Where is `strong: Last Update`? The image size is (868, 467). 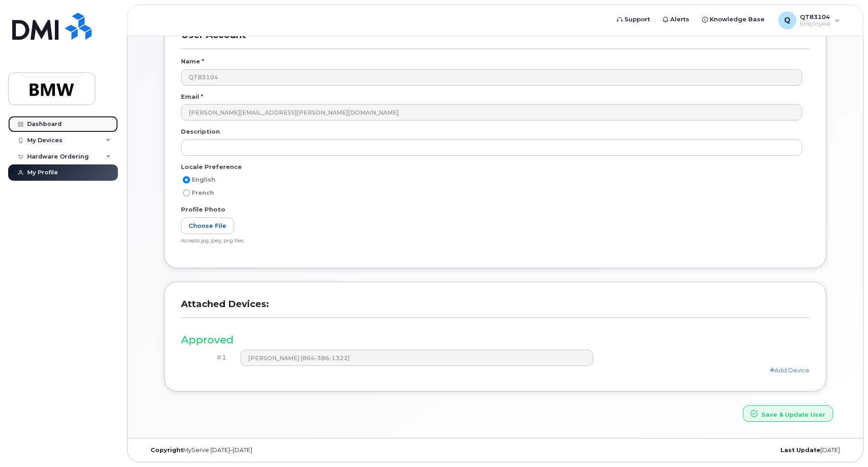 strong: Last Update is located at coordinates (800, 450).